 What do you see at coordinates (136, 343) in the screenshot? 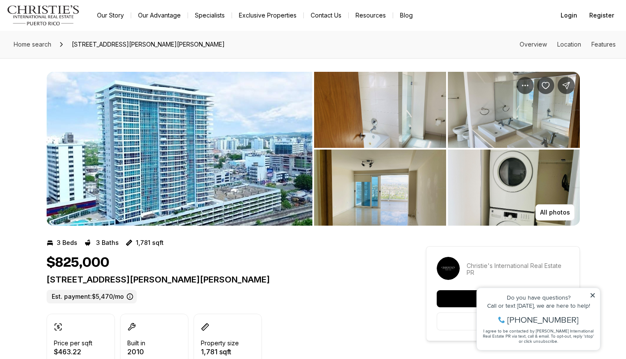
I see `p: Built in` at bounding box center [136, 343].